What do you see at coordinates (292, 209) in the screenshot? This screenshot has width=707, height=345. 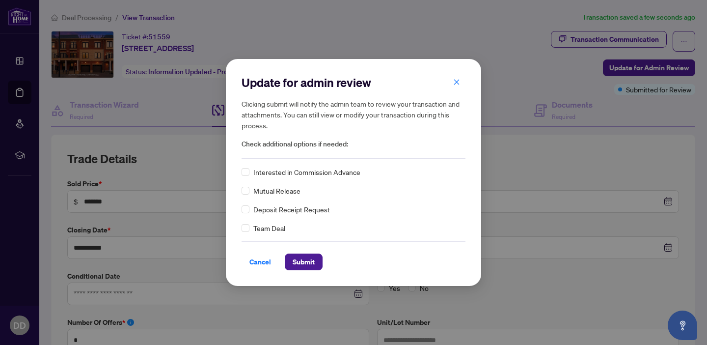 I see `span: Deposit Receipt Request` at bounding box center [292, 209].